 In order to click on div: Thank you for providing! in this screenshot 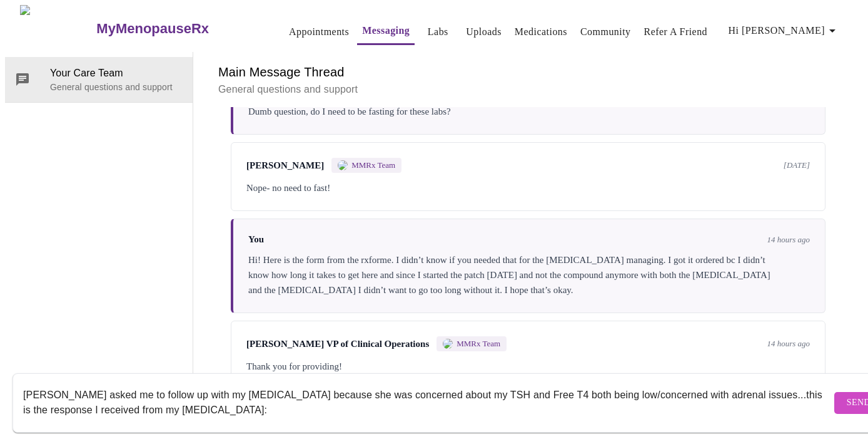, I will do `click(528, 366)`.